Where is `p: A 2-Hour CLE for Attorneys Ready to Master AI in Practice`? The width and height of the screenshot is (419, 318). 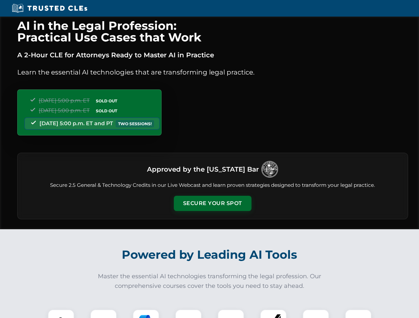
p: A 2-Hour CLE for Attorneys Ready to Master AI in Practice is located at coordinates (213, 55).